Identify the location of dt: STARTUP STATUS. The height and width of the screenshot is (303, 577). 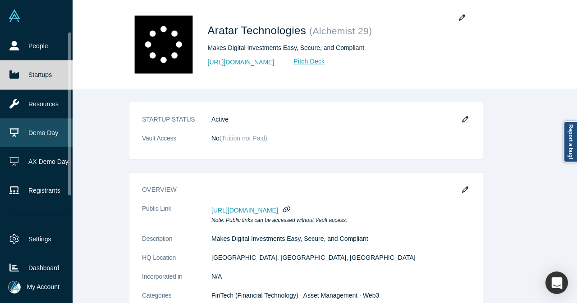
(177, 124).